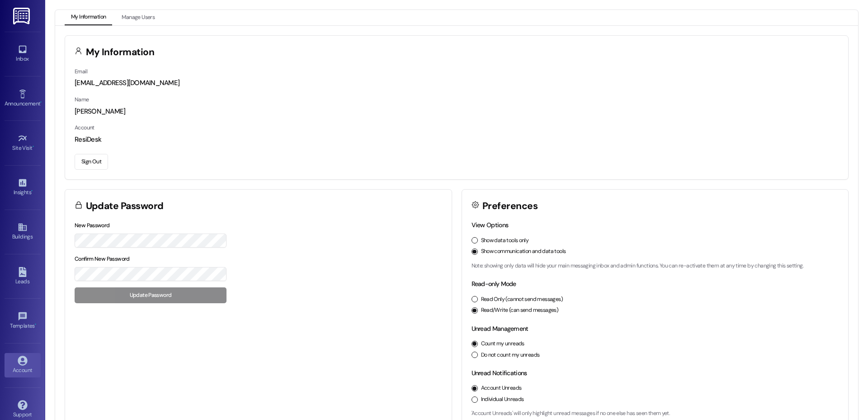 The height and width of the screenshot is (420, 868). I want to click on label: Account, so click(84, 128).